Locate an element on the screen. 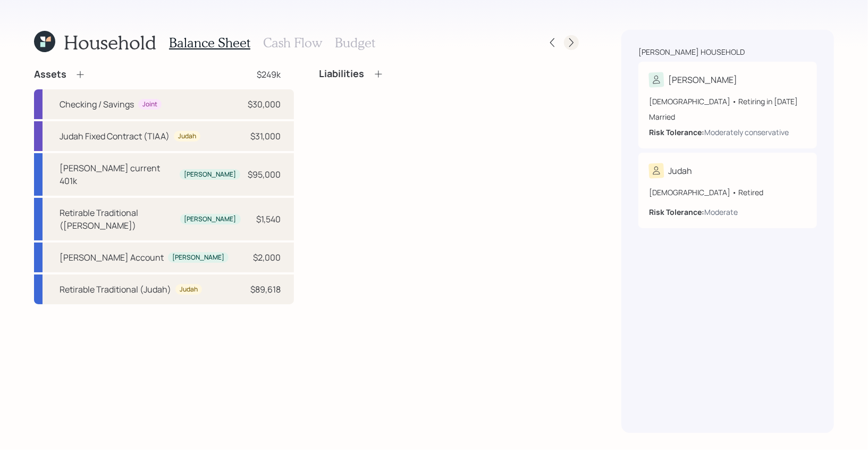 This screenshot has width=868, height=450. div: $1,540 is located at coordinates (269, 219).